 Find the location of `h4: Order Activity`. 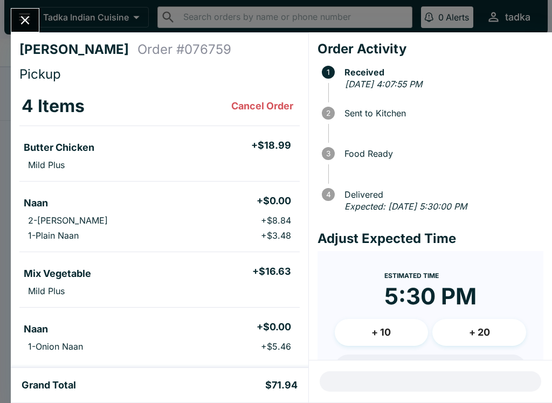

h4: Order Activity is located at coordinates (430, 49).